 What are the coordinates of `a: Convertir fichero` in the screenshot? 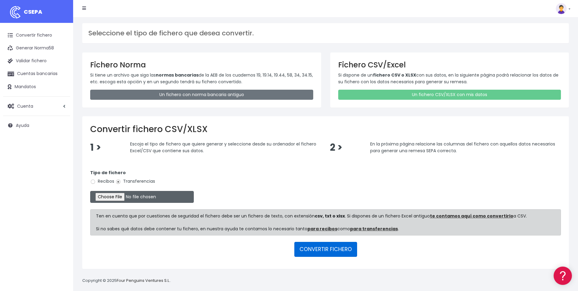 It's located at (37, 35).